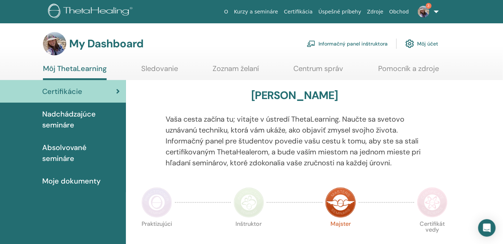 The width and height of the screenshot is (503, 244). I want to click on img: cog.svg, so click(410, 44).